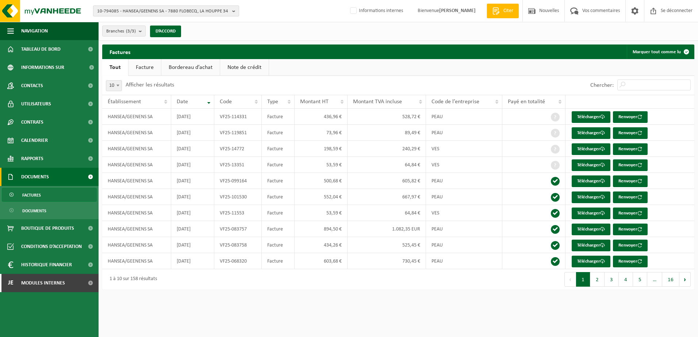 The width and height of the screenshot is (698, 337). Describe the element at coordinates (657, 52) in the screenshot. I see `font: Marquer tout comme lu` at that location.